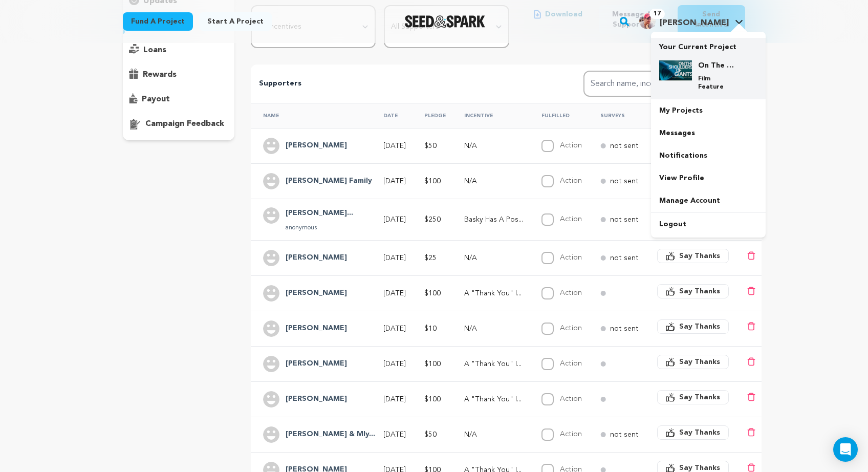 Image resolution: width=868 pixels, height=472 pixels. I want to click on p: Your Current Project, so click(708, 45).